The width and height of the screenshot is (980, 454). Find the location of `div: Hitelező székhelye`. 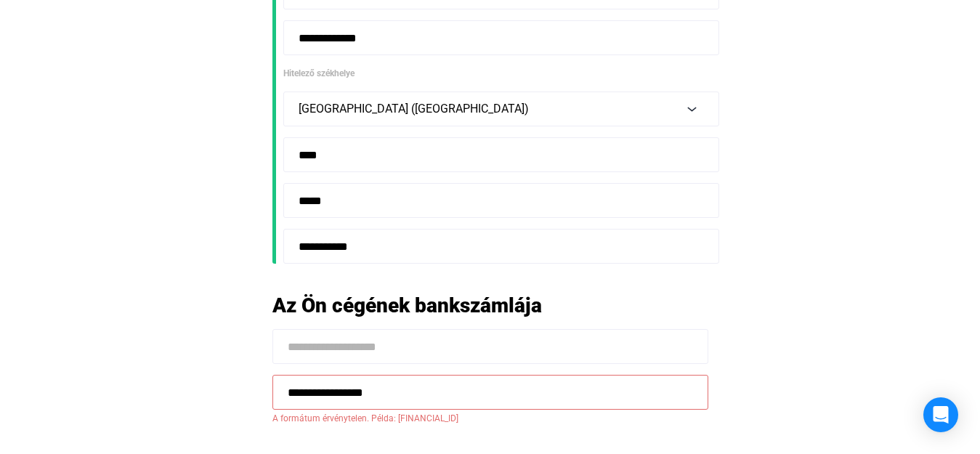

div: Hitelező székhelye is located at coordinates (495, 73).